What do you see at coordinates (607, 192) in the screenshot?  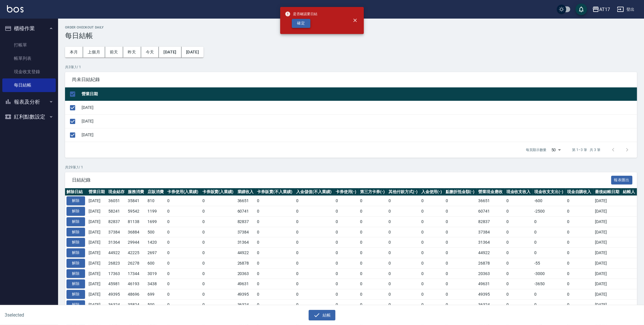 I see `th: 最後結帳日期` at bounding box center [607, 192].